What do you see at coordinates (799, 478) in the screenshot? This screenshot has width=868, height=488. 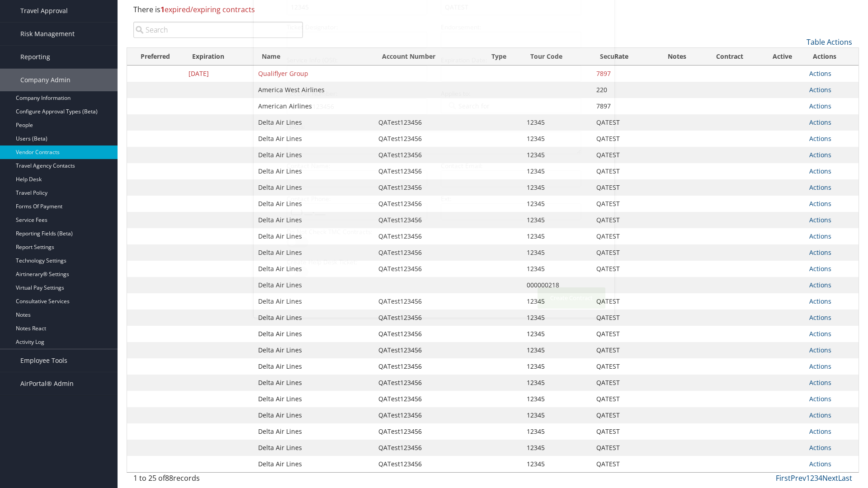 I see `a: Prev` at bounding box center [799, 478].